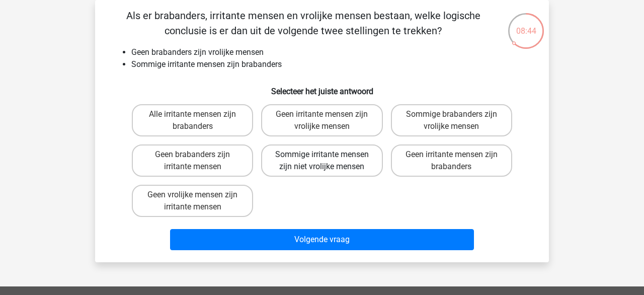 This screenshot has width=644, height=295. I want to click on label: Alle irritante mensen zijn brabanders, so click(192, 120).